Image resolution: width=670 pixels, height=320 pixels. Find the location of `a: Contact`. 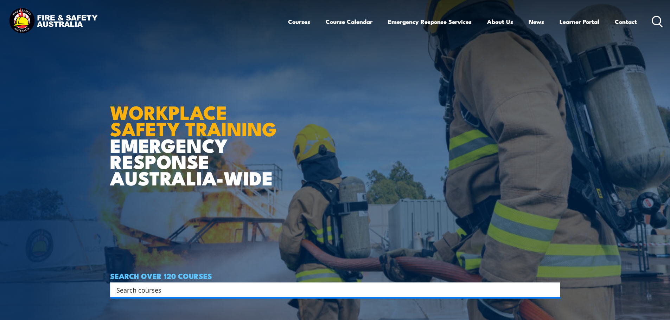

a: Contact is located at coordinates (626, 21).